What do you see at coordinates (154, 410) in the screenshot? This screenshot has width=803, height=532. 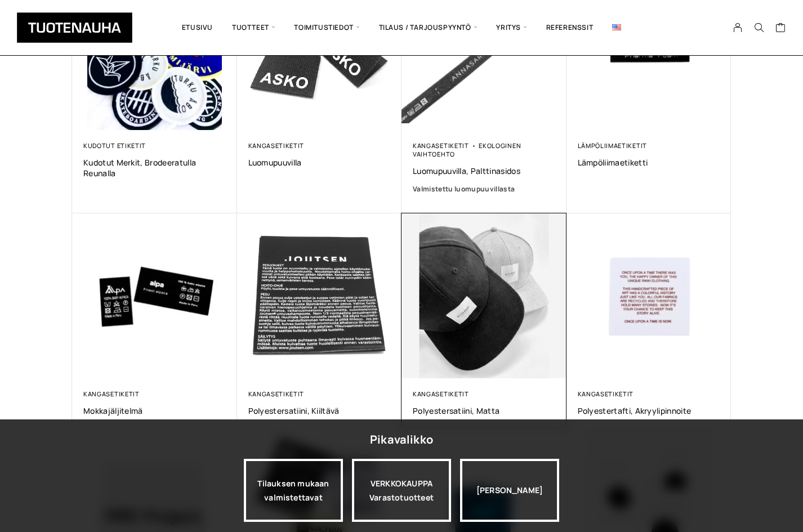 I see `a: Mokkajäljitelmä` at bounding box center [154, 410].